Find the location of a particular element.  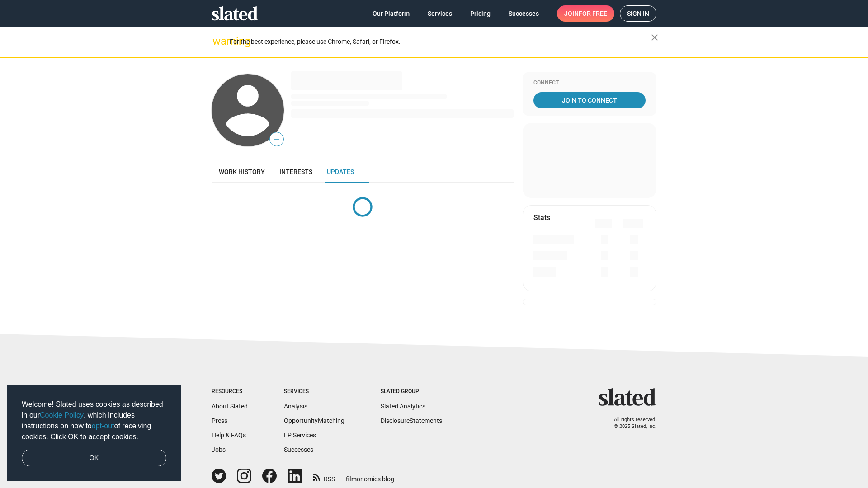

a: Help & FAQs is located at coordinates (228, 435).